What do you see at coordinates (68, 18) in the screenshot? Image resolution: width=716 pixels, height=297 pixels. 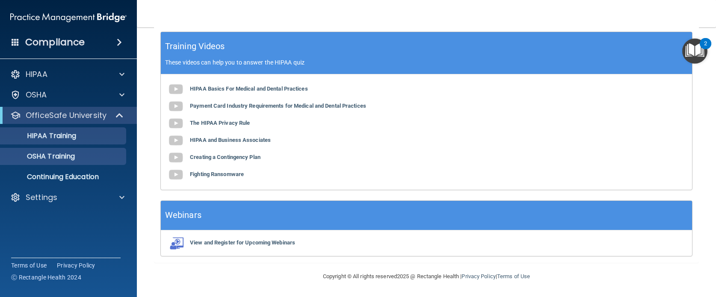 I see `img: PMB logo` at bounding box center [68, 18].